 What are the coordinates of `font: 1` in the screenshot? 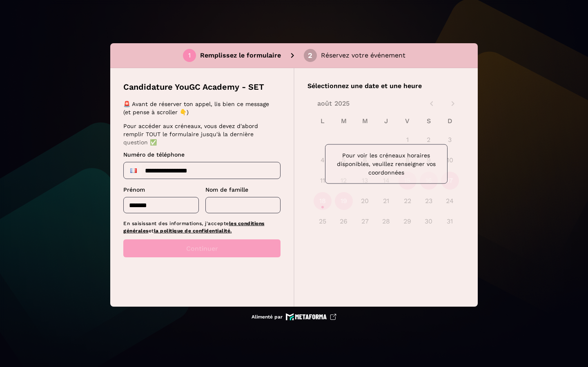 It's located at (190, 55).